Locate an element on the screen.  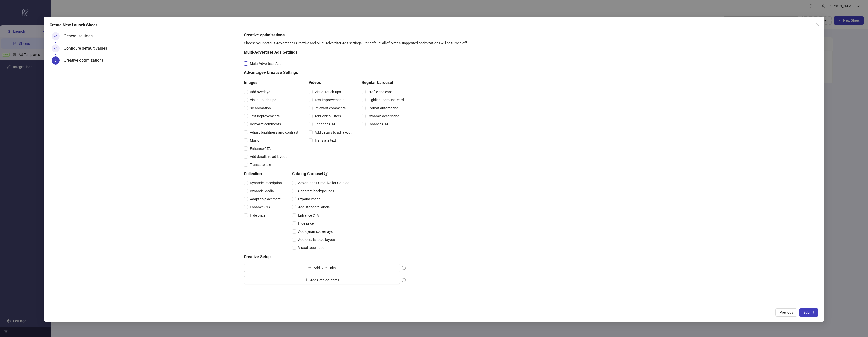
span: Dynamic description is located at coordinates (384, 116).